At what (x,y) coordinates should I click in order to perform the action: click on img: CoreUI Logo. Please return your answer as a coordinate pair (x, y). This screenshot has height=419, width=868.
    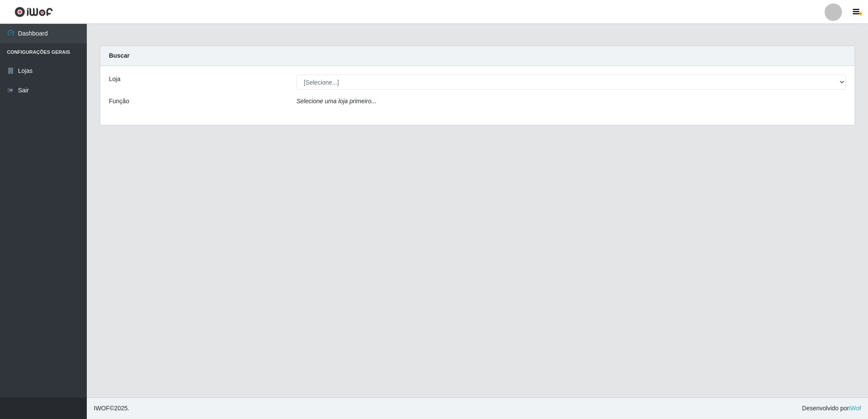
    Looking at the image, I should click on (34, 12).